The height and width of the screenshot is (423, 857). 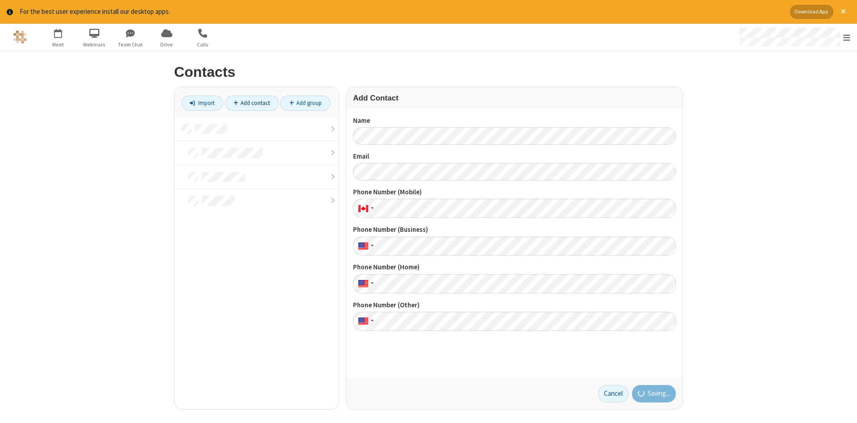 I want to click on button: Close alert, so click(x=843, y=12).